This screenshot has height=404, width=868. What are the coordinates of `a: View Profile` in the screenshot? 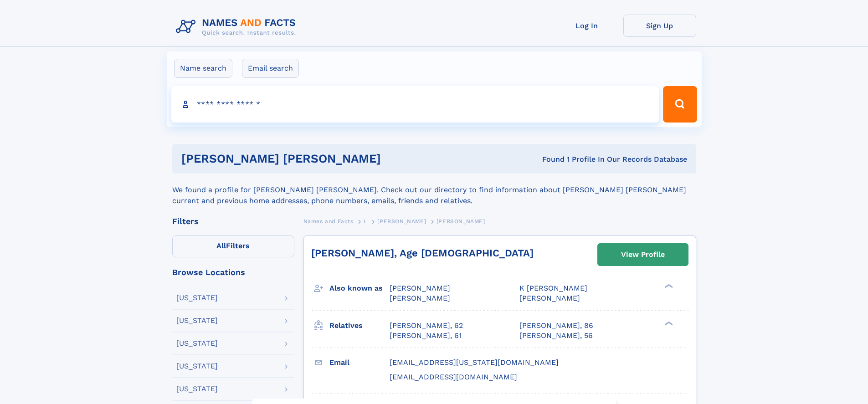 It's located at (643, 255).